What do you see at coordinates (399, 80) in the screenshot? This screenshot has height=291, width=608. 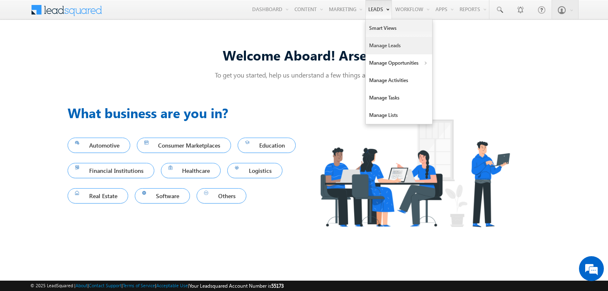 I see `a: Manage Activities` at bounding box center [399, 80].